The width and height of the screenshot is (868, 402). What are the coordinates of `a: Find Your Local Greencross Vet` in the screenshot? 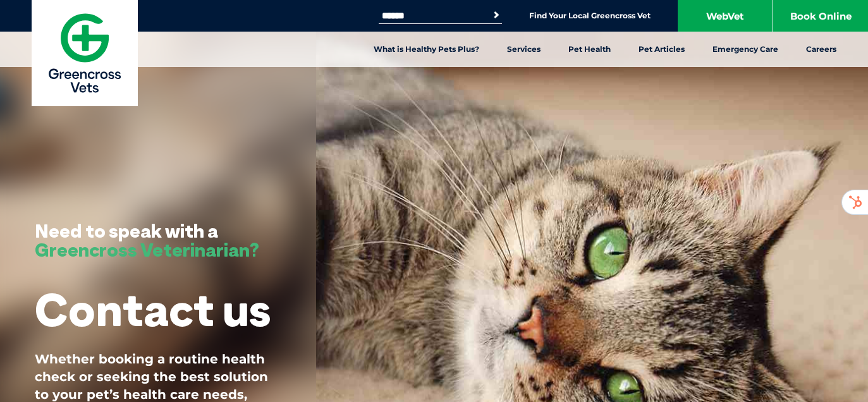 It's located at (590, 16).